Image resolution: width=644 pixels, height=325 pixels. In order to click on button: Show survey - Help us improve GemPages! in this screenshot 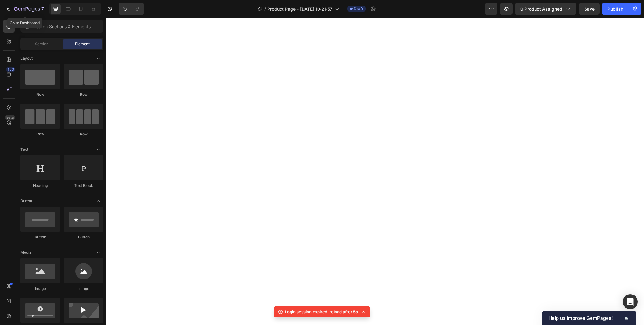, I will do `click(589, 319)`.